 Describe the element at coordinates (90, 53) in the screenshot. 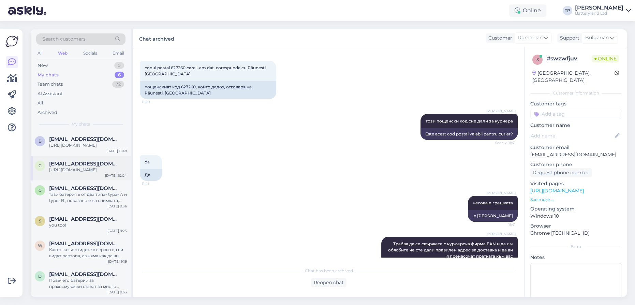

I see `div: Socials` at that location.